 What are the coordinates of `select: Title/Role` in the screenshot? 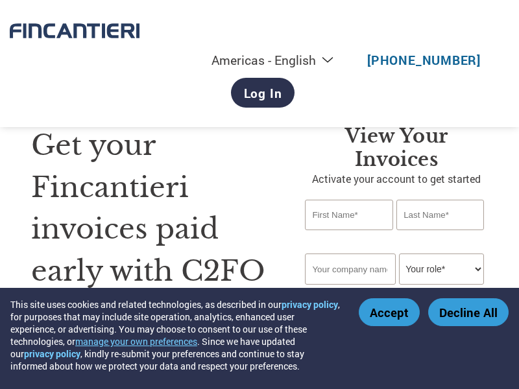 It's located at (441, 269).